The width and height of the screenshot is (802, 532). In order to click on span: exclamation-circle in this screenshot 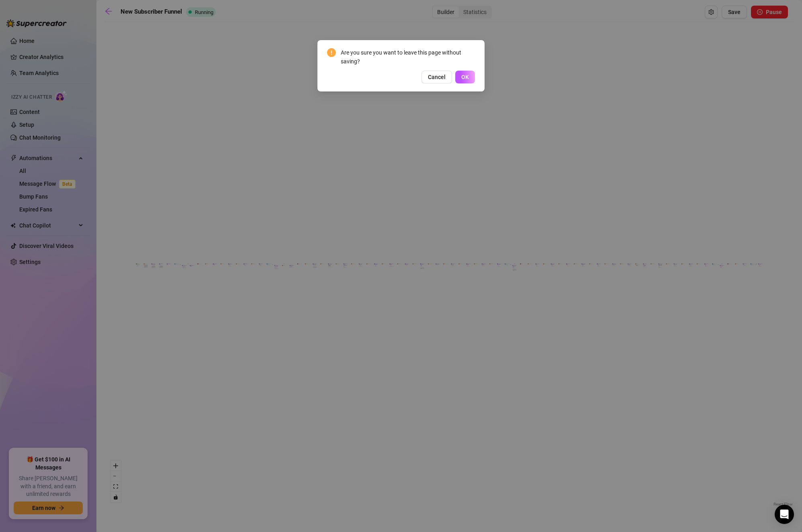, I will do `click(332, 53)`.